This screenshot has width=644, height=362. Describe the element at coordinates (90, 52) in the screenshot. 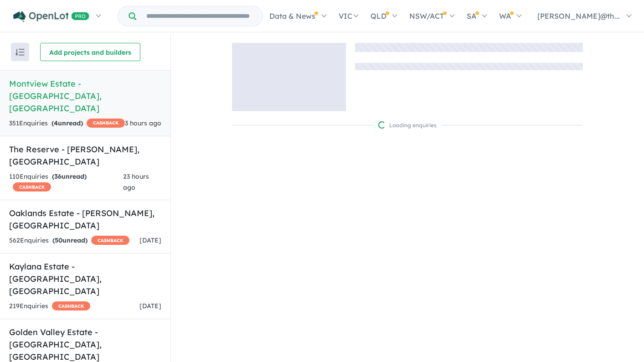

I see `button: Add projects and builders` at that location.